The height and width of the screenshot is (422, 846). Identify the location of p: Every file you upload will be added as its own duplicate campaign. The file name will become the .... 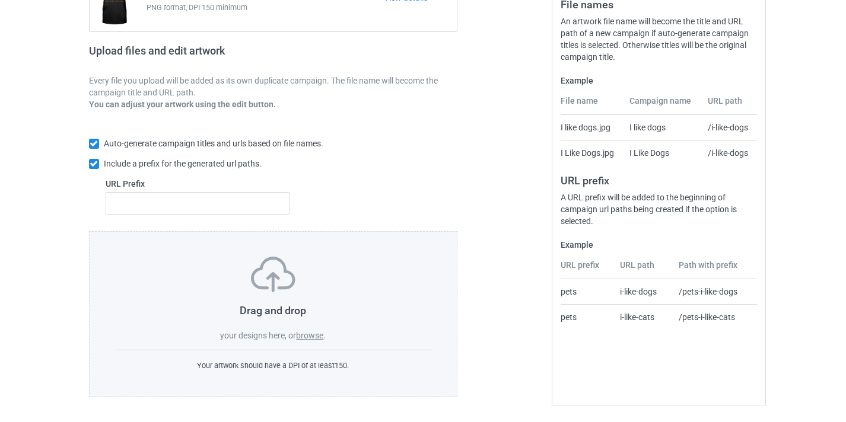
(273, 87).